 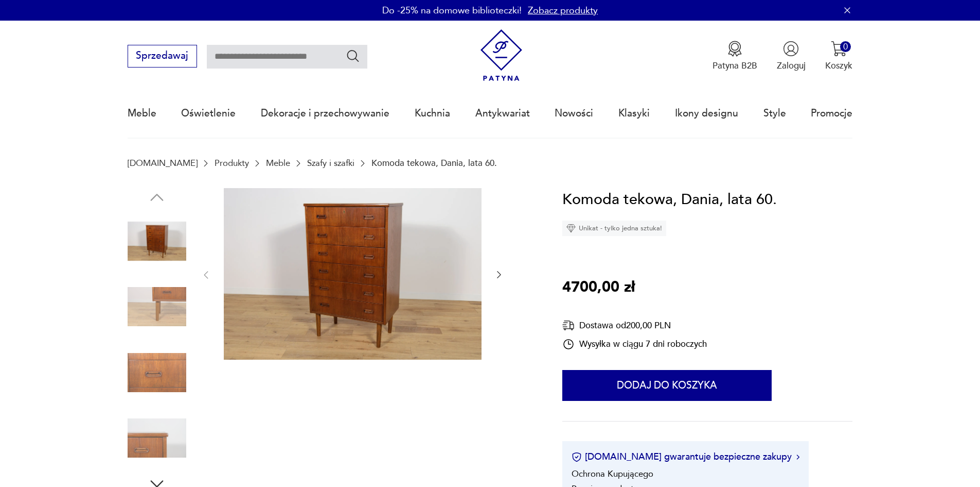 What do you see at coordinates (838, 48) in the screenshot?
I see `img: Ikona koszyka` at bounding box center [838, 48].